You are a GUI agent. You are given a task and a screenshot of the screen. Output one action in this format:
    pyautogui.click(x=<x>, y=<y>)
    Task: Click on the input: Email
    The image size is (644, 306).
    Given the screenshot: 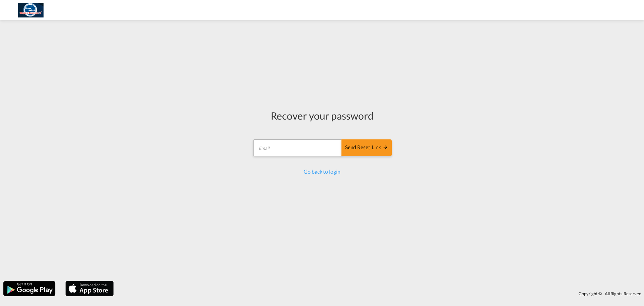 What is the action you would take?
    pyautogui.click(x=297, y=148)
    